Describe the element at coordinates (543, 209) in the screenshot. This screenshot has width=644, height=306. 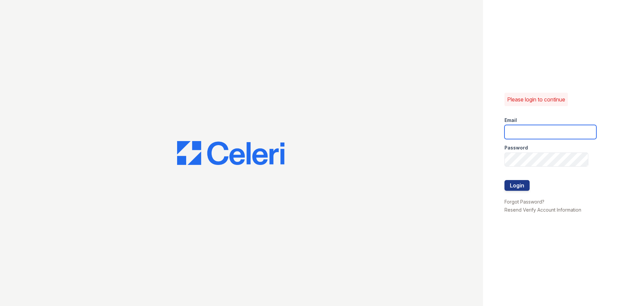
I see `a: Resend Verify Account Information` at that location.